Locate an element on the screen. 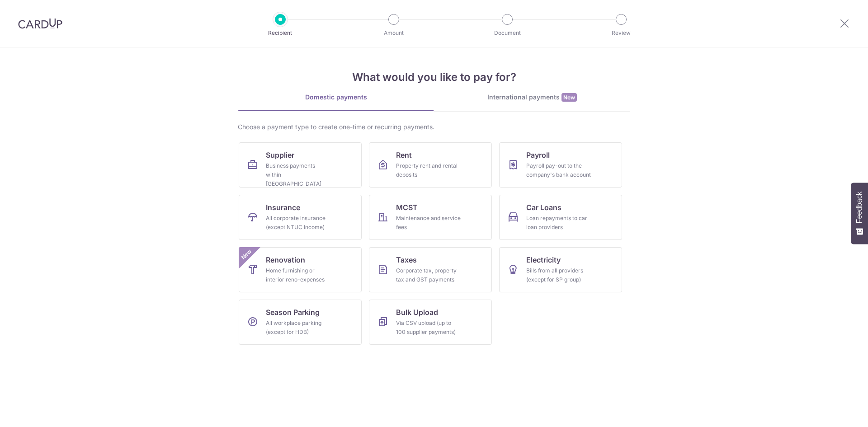  span: Bulk Upload is located at coordinates (417, 312).